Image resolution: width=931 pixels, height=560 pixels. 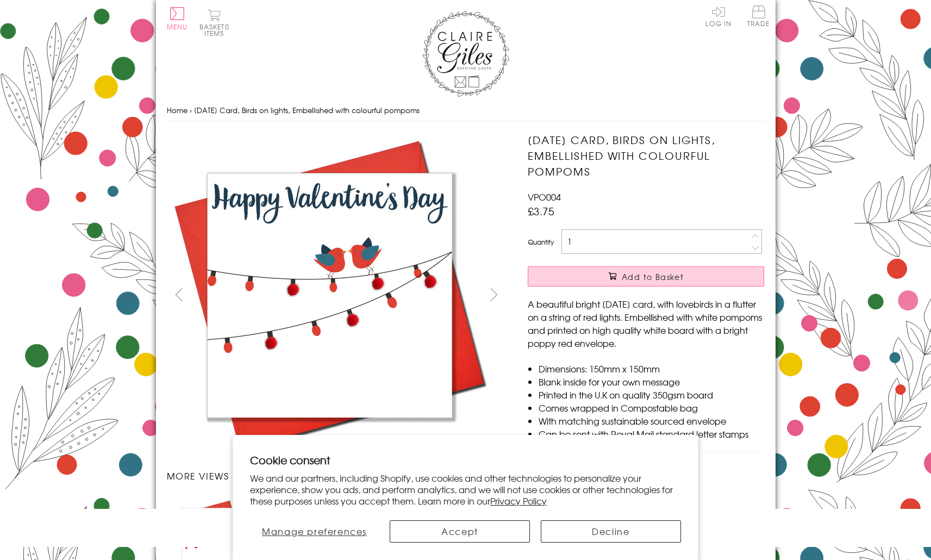 I want to click on a: Trade, so click(x=759, y=17).